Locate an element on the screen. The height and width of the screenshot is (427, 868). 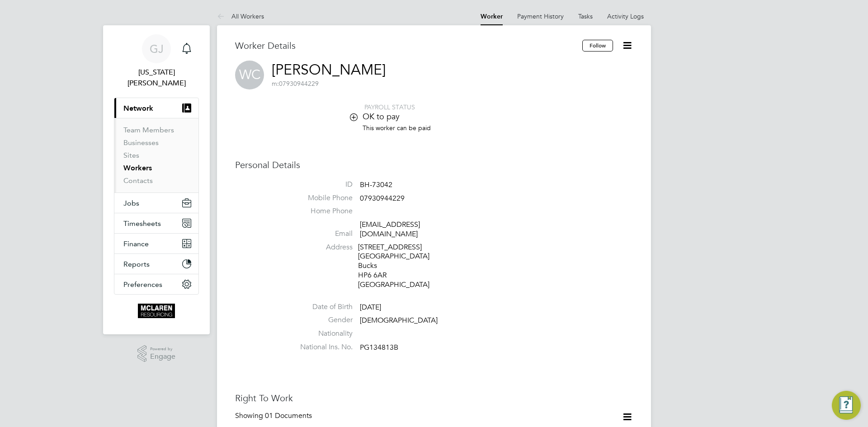
div: Network is located at coordinates (156, 155).